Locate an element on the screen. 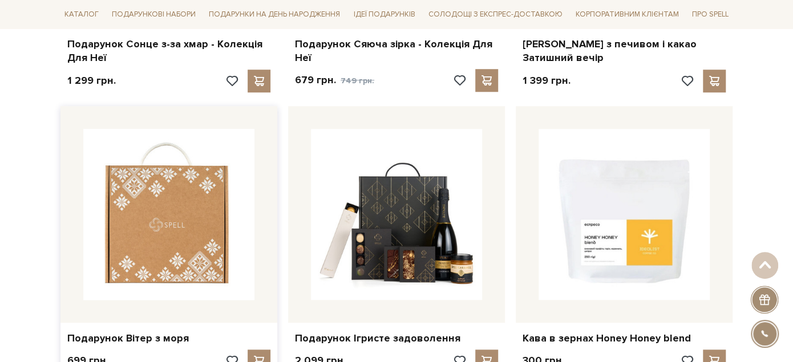 The image size is (793, 362). a: Подарунок Сонце з-за хмар - Колекція Для Неї is located at coordinates (169, 51).